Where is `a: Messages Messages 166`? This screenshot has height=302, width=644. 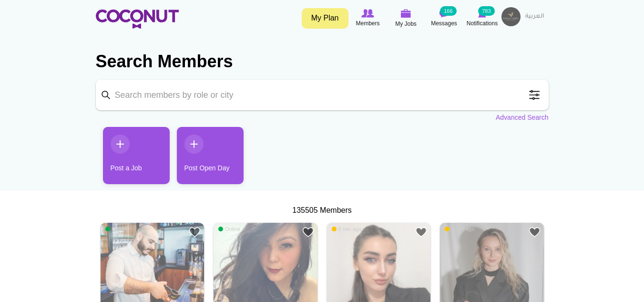 a: Messages Messages 166 is located at coordinates (444, 18).